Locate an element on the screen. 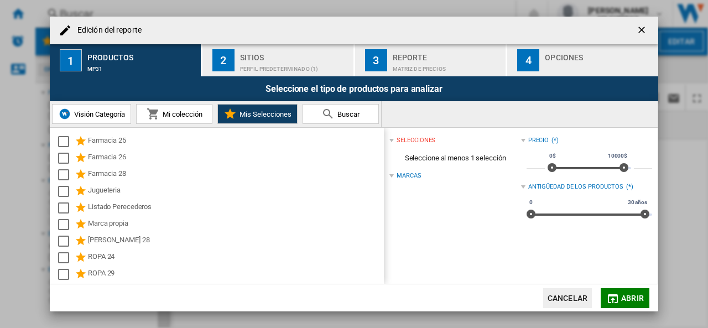  span: Seleccione al menos 1 selección is located at coordinates (455, 158).